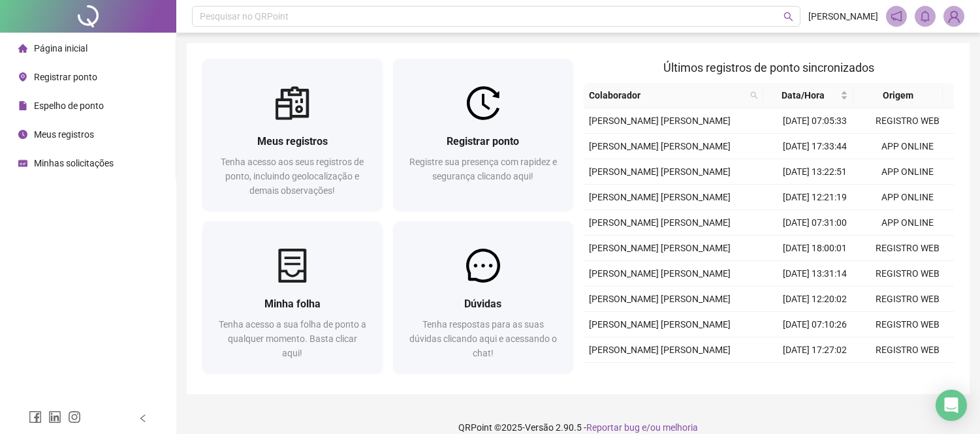  What do you see at coordinates (897, 16) in the screenshot?
I see `span: notification` at bounding box center [897, 16].